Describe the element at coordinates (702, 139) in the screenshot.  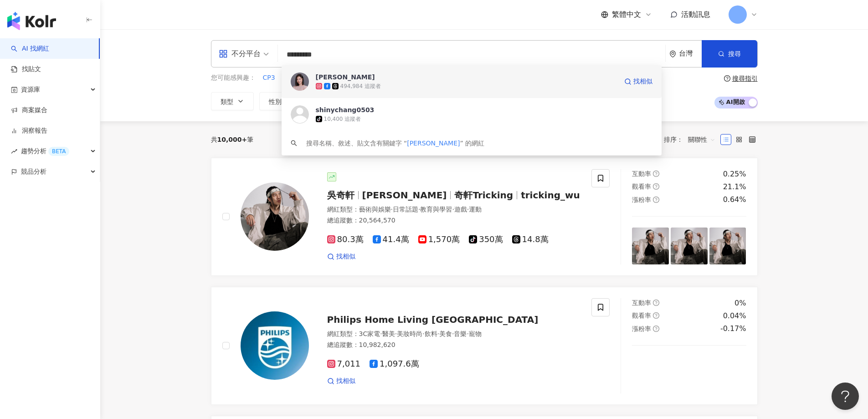
I see `span: 關聯性` at that location.